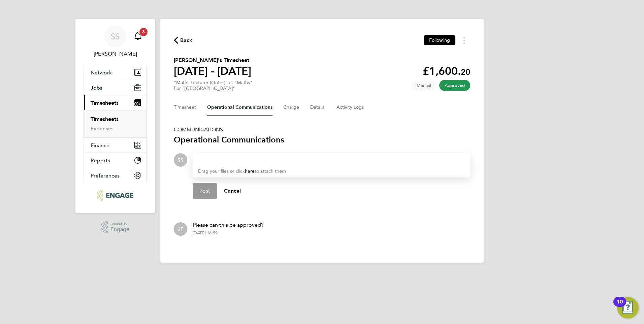 The image size is (644, 324). Describe the element at coordinates (115, 124) in the screenshot. I see `div: Timesheets` at that location.